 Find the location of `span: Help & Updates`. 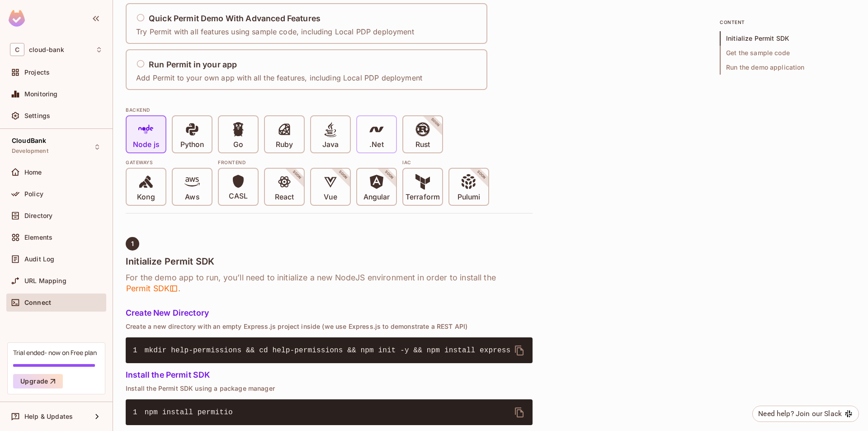

span: Help & Updates is located at coordinates (49, 417).